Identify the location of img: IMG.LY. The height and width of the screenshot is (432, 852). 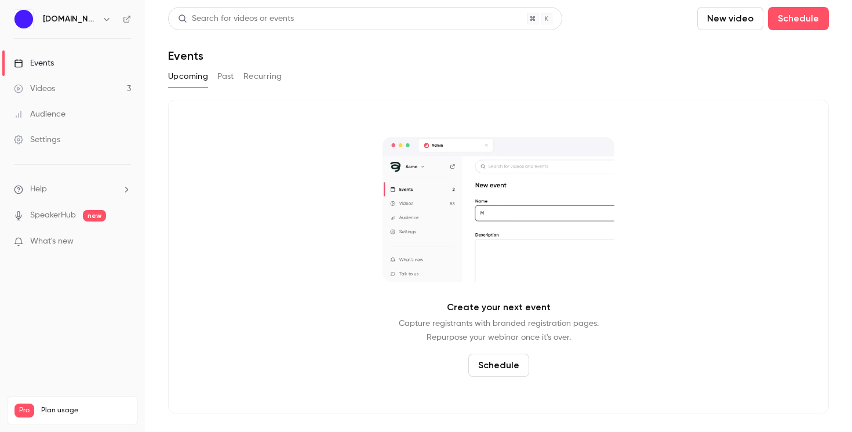
(24, 19).